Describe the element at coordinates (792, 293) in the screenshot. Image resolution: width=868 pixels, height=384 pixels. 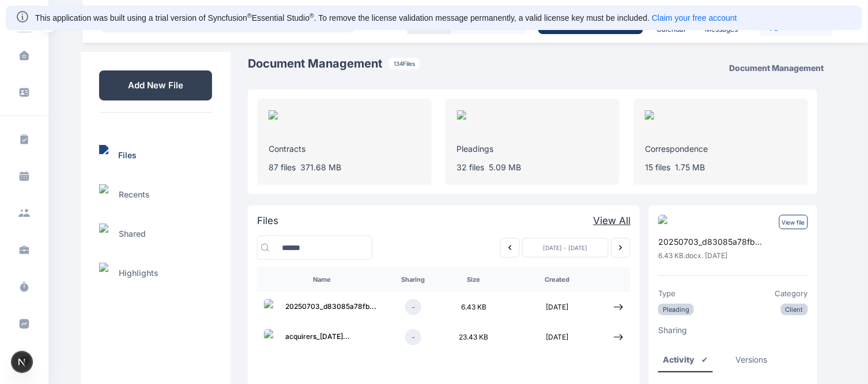
I see `p: Category` at that location.